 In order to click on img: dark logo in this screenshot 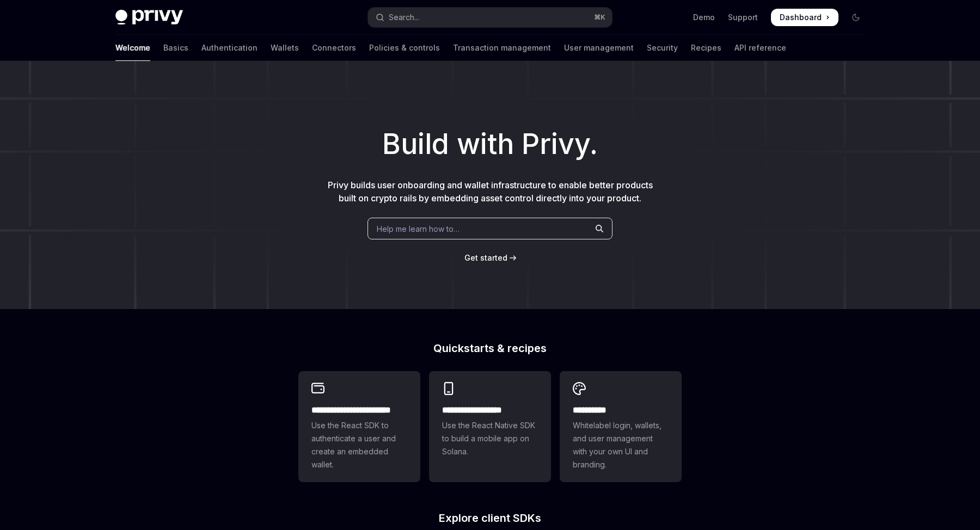, I will do `click(149, 17)`.